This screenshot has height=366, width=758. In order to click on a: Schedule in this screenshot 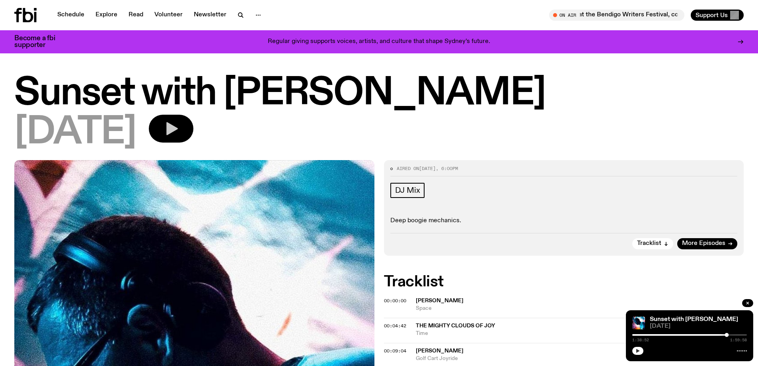, I will do `click(71, 15)`.